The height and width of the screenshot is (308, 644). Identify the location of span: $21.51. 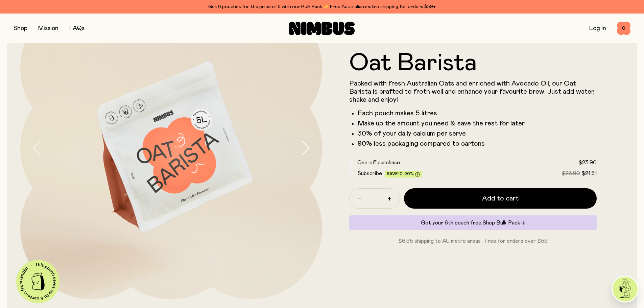
(589, 174).